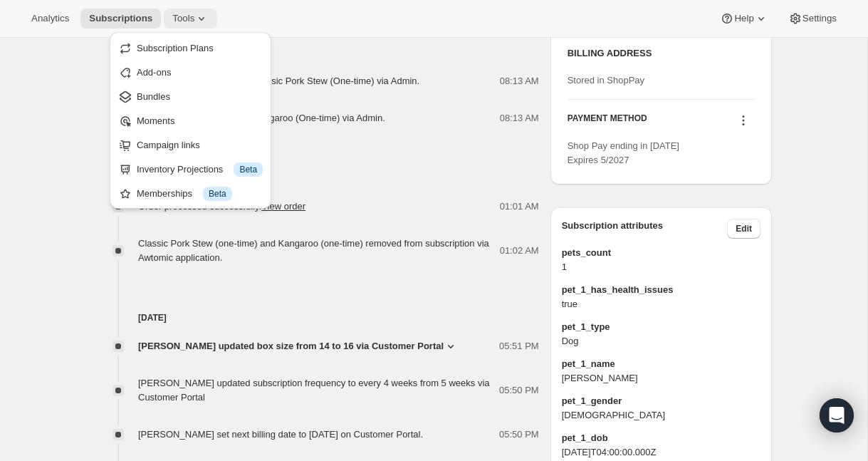 The width and height of the screenshot is (868, 461). I want to click on button: Memberships, so click(190, 193).